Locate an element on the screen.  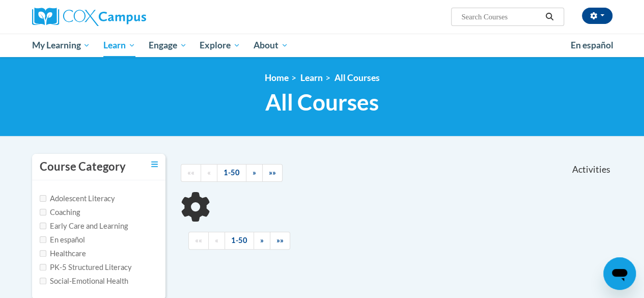
span: Learn is located at coordinates (120, 45).